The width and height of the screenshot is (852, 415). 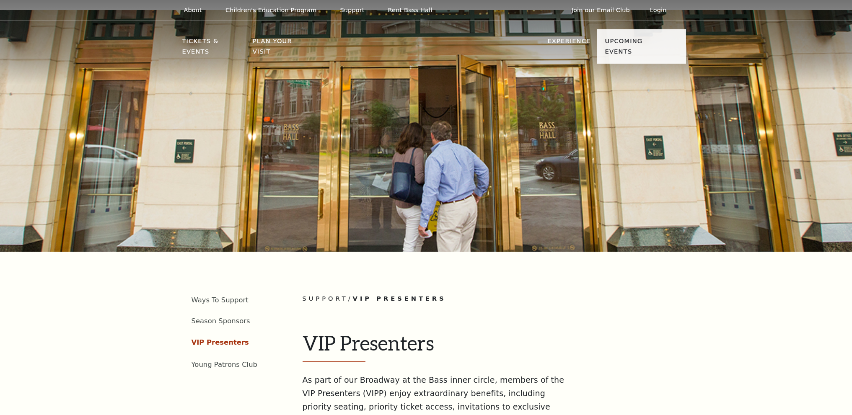 I want to click on p: Rent Bass Hall, so click(x=410, y=10).